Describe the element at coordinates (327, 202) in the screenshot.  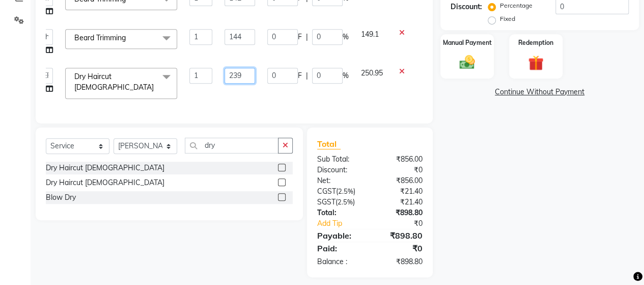
I see `span: SGST` at that location.